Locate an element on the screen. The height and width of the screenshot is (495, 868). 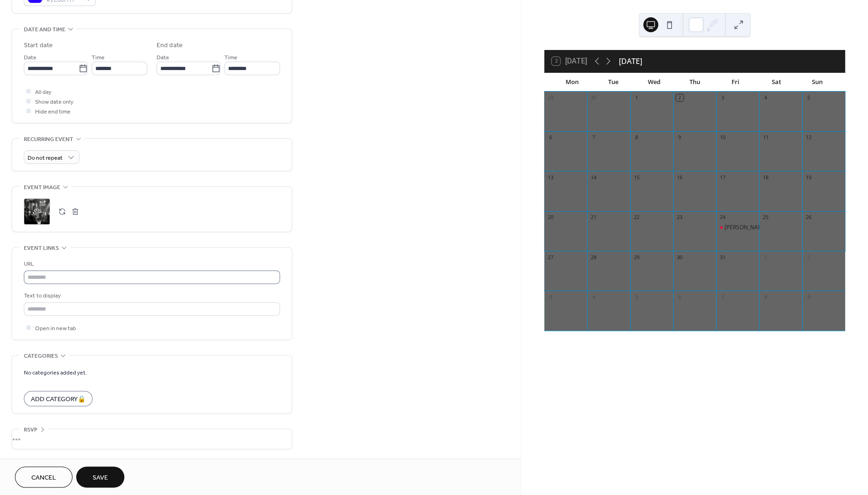
div: 21 is located at coordinates (593, 217).